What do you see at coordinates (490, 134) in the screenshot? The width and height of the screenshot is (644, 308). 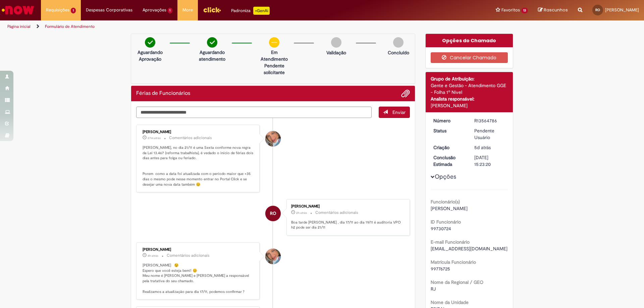 I see `div: Pendente Usuário` at bounding box center [490, 134].